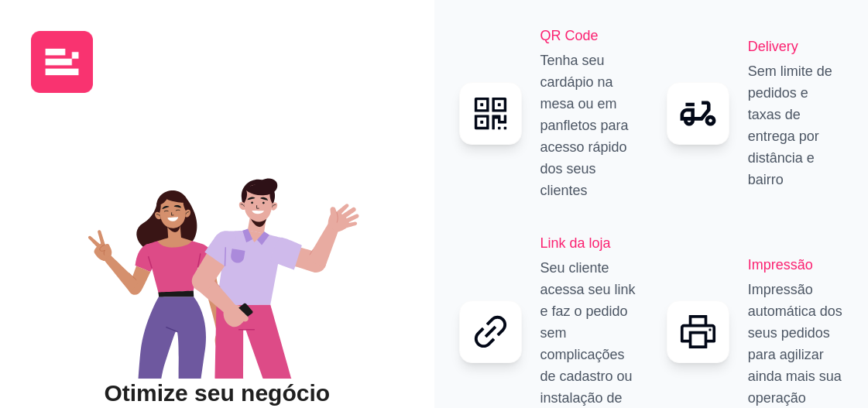 This screenshot has width=868, height=408. Describe the element at coordinates (796, 265) in the screenshot. I see `h2: Impressão` at that location.